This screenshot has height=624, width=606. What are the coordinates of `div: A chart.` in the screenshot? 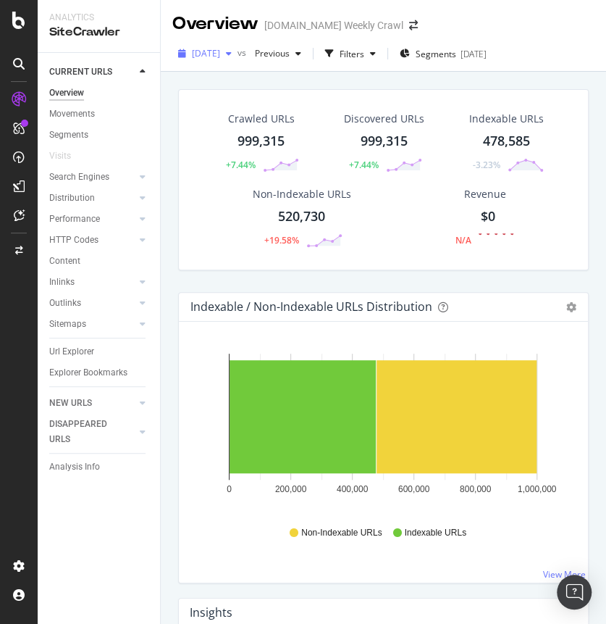 It's located at (383, 429).